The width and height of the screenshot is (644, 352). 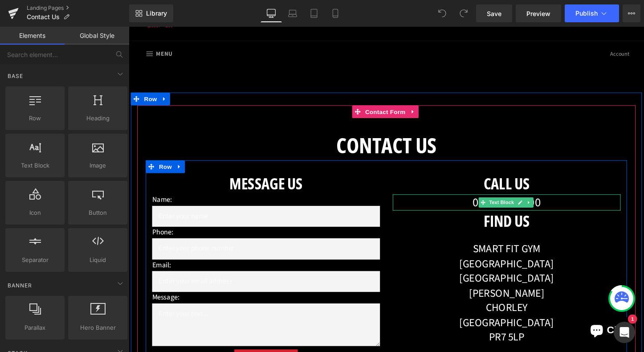 What do you see at coordinates (37, 28) in the screenshot?
I see `span: Menu` at bounding box center [37, 28].